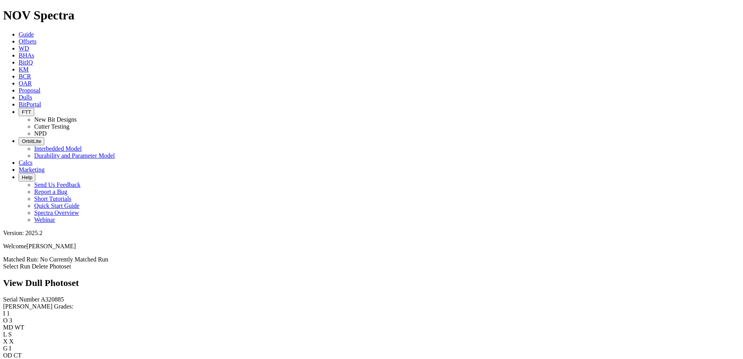  I want to click on span: 3, so click(11, 320).